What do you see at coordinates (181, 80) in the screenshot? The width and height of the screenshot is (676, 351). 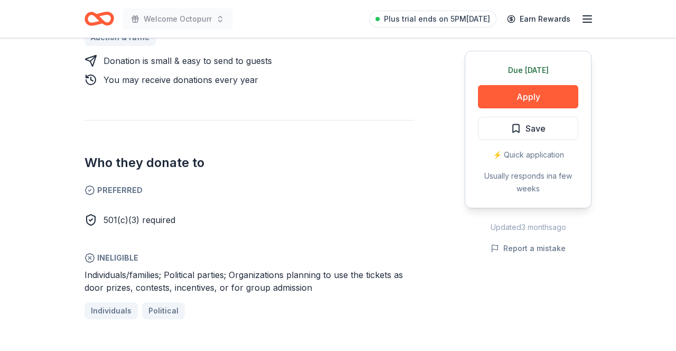 I see `div: You may receive donations every year` at bounding box center [181, 80].